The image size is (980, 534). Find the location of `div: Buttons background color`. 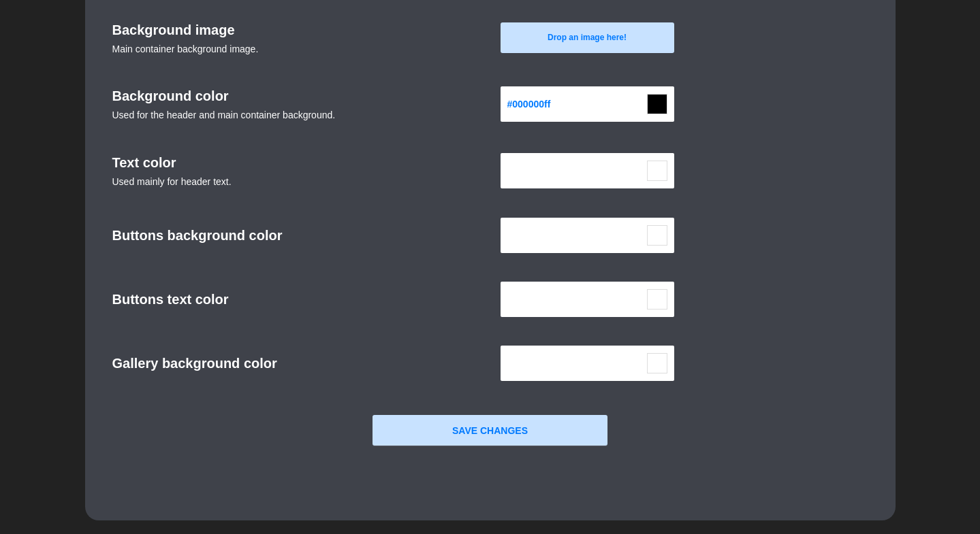

div: Buttons background color is located at coordinates (296, 235).